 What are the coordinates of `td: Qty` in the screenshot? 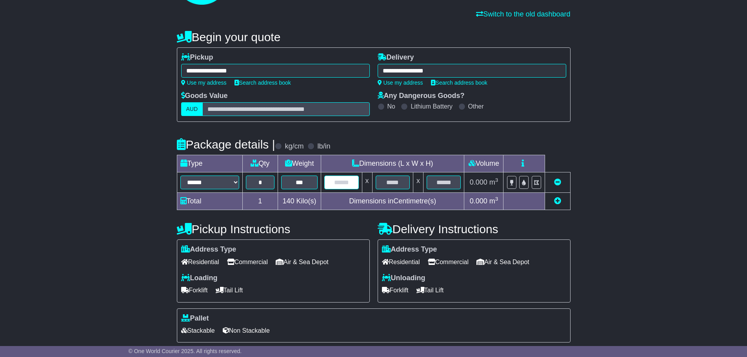 It's located at (260, 164).